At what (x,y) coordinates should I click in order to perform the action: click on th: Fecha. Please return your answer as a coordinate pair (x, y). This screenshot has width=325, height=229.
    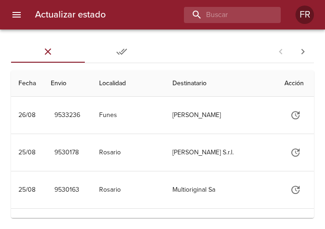
    Looking at the image, I should click on (27, 83).